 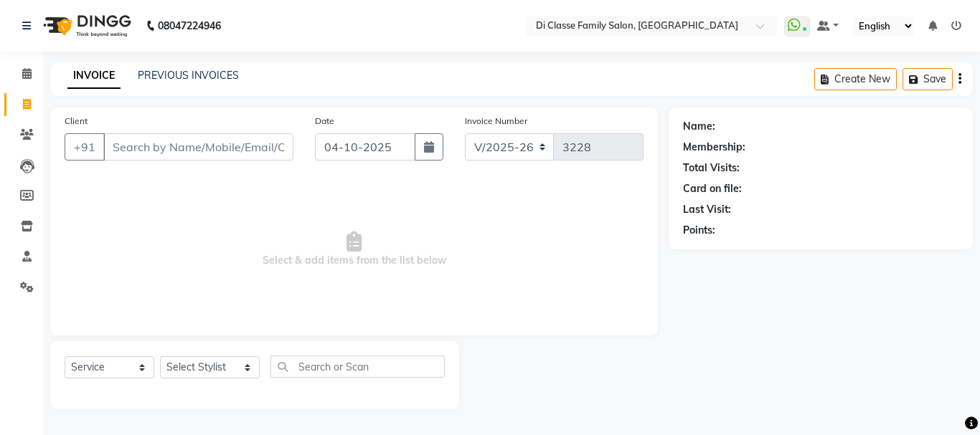 I want to click on input: Search by Name/Mobile/Email/Code, so click(x=198, y=147).